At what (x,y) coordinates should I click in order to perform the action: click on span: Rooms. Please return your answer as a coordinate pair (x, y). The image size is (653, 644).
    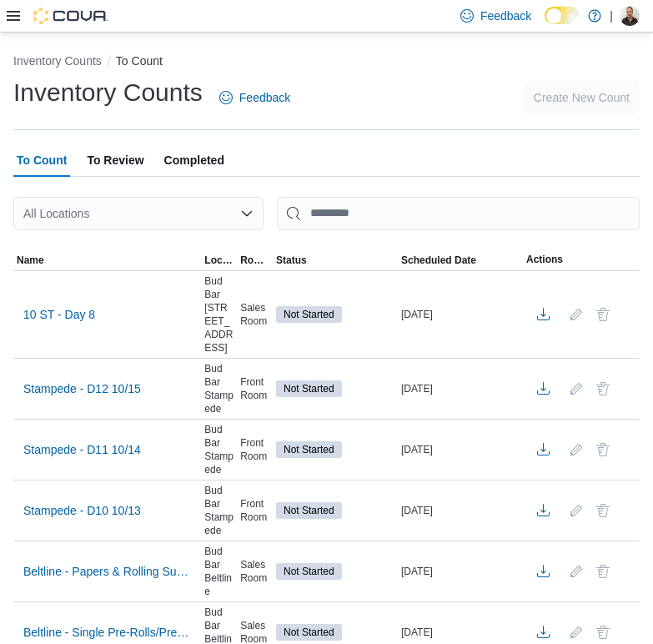
    Looking at the image, I should click on (254, 260).